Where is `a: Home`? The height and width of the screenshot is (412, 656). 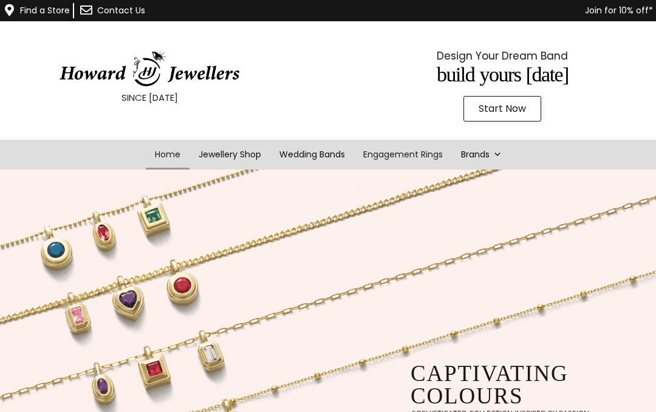 a: Home is located at coordinates (168, 154).